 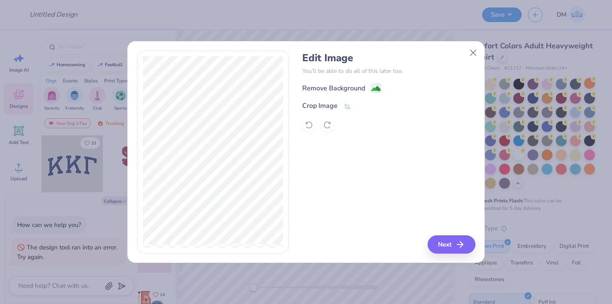 I want to click on h4: Edit Image, so click(x=388, y=58).